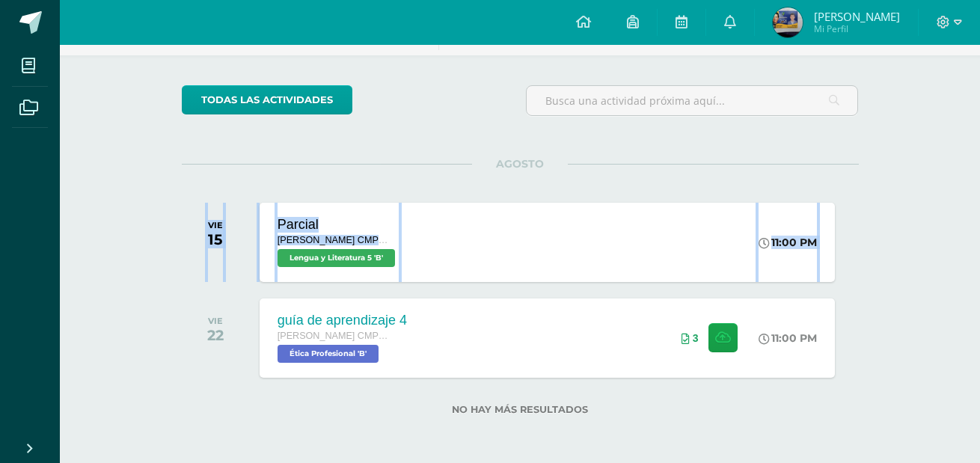  Describe the element at coordinates (338, 224) in the screenshot. I see `div: Parcial` at that location.